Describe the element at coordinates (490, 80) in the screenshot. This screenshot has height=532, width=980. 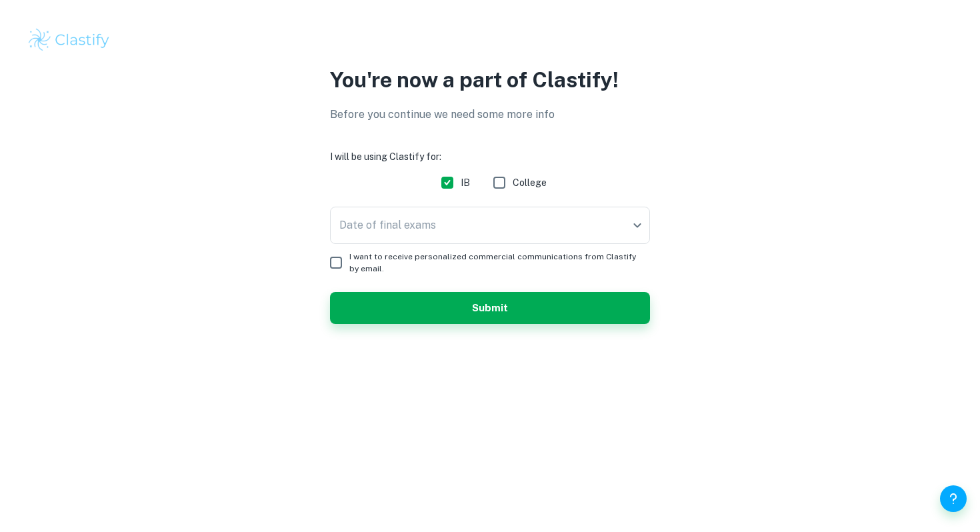
I see `p: You're now a part of Clastify!` at that location.